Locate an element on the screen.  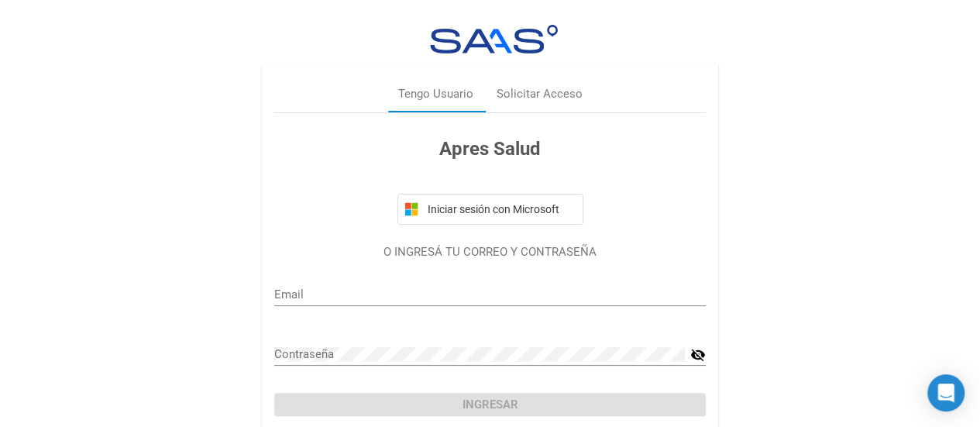
span: Ingresar is located at coordinates (490, 405).